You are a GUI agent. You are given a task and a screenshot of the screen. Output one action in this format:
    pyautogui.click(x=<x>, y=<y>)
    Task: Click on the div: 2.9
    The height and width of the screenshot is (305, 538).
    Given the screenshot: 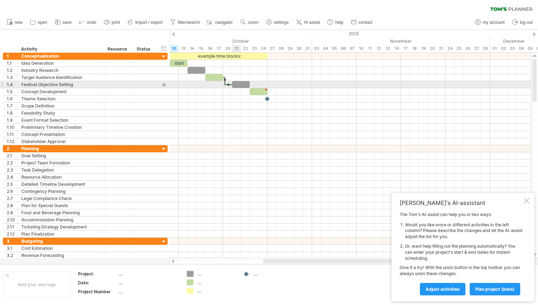 What is the action you would take?
    pyautogui.click(x=12, y=212)
    